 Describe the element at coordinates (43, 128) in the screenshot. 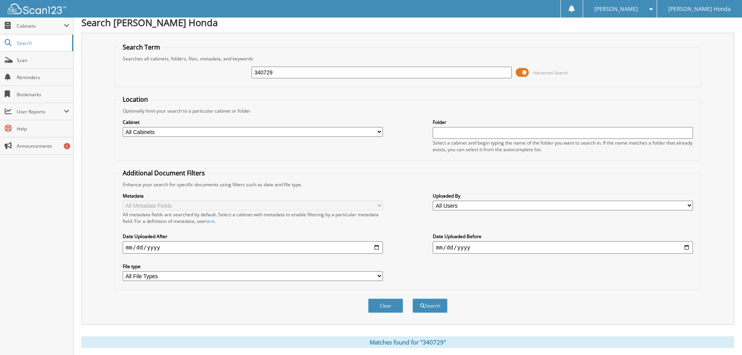

I see `span: Help` at that location.